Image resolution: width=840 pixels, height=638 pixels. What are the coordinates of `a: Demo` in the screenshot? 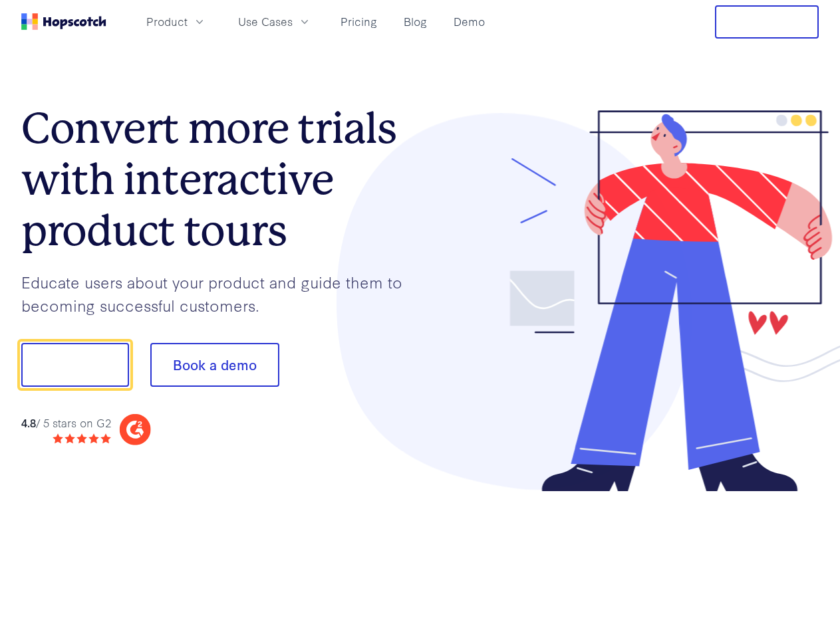 It's located at (469, 21).